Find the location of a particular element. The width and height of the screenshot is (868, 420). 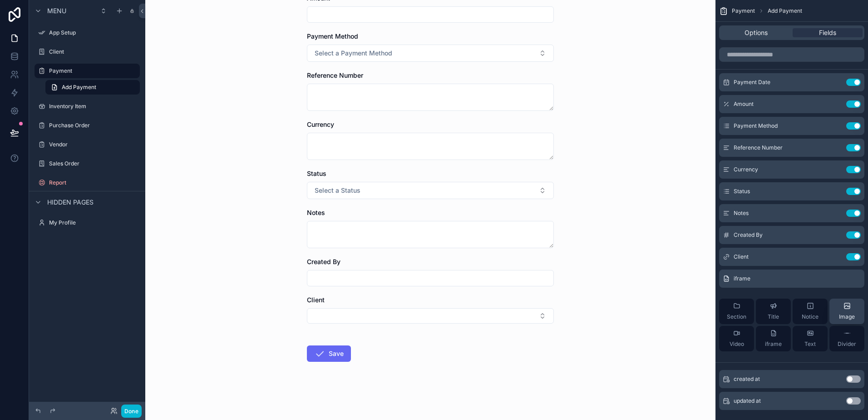

button: iframe is located at coordinates (773, 338).